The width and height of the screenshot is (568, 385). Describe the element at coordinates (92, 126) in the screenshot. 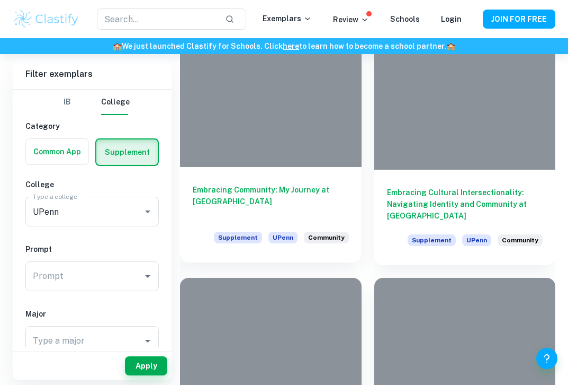

I see `h6: Category` at that location.